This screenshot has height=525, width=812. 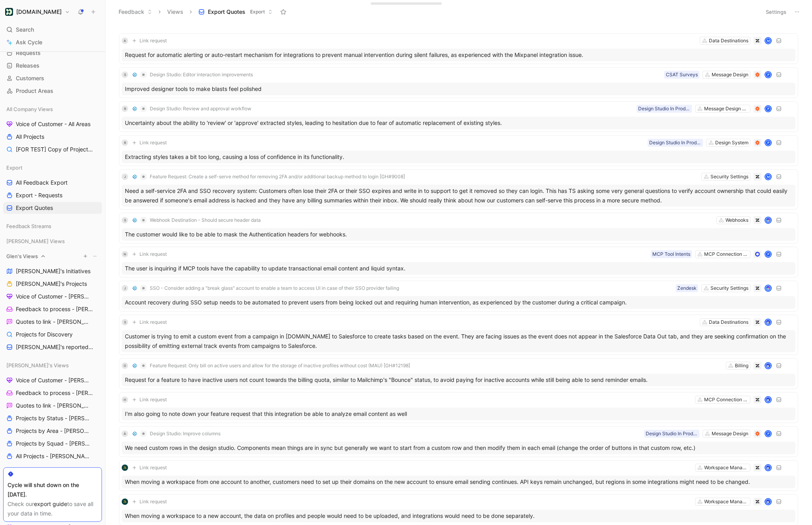 I want to click on a: Releases, so click(x=53, y=65).